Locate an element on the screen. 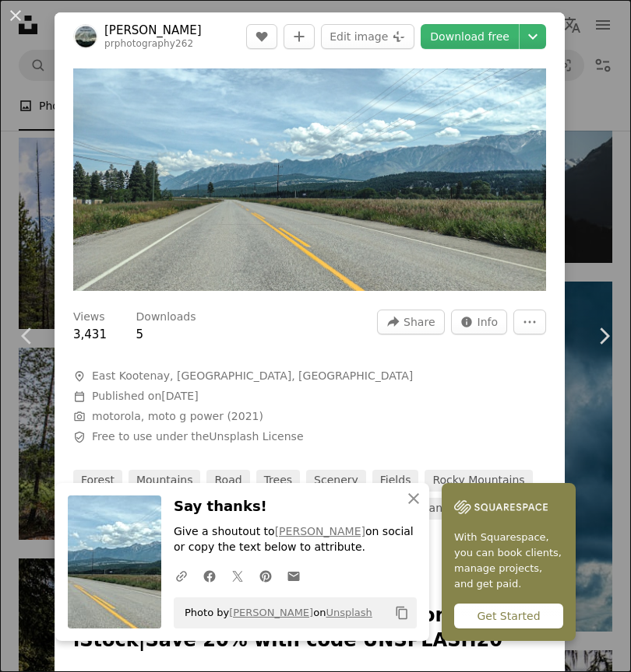 Image resolution: width=631 pixels, height=672 pixels. div: Get Started is located at coordinates (509, 617).